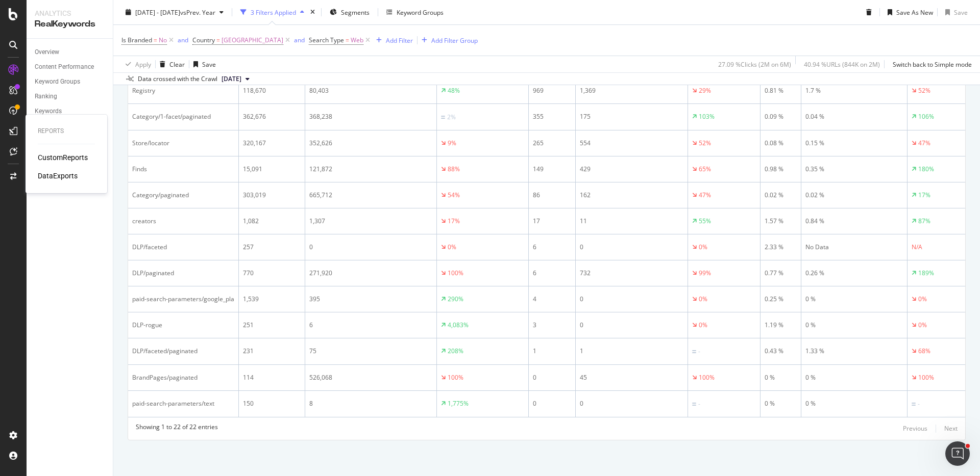  What do you see at coordinates (271, 404) in the screenshot?
I see `div: 150` at bounding box center [271, 404].